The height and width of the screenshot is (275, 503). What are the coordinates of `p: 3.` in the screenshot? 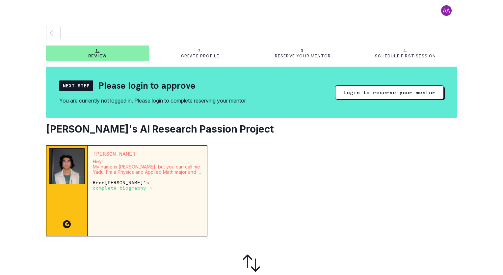 It's located at (303, 51).